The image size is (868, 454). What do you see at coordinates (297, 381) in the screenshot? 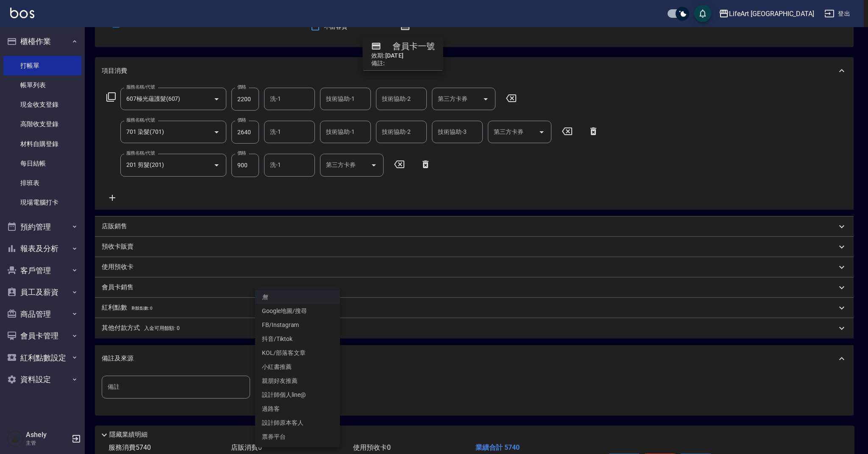
I see `li: 親朋好友推薦` at bounding box center [297, 381].